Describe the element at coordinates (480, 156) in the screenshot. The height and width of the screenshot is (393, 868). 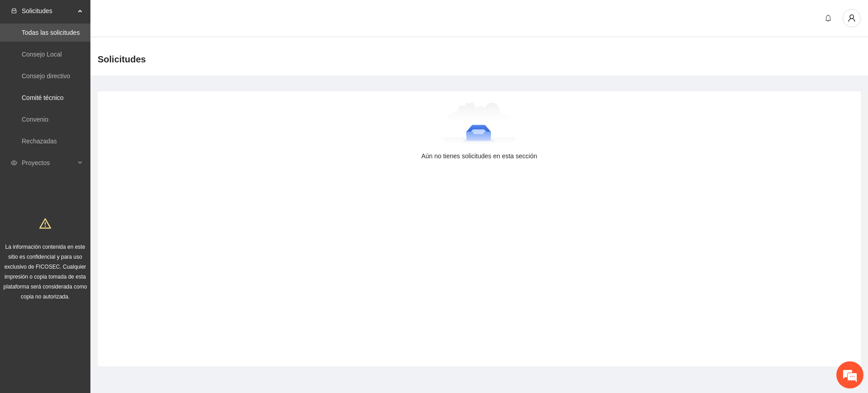
I see `div: Aún no tienes solicitudes en esta sección` at that location.